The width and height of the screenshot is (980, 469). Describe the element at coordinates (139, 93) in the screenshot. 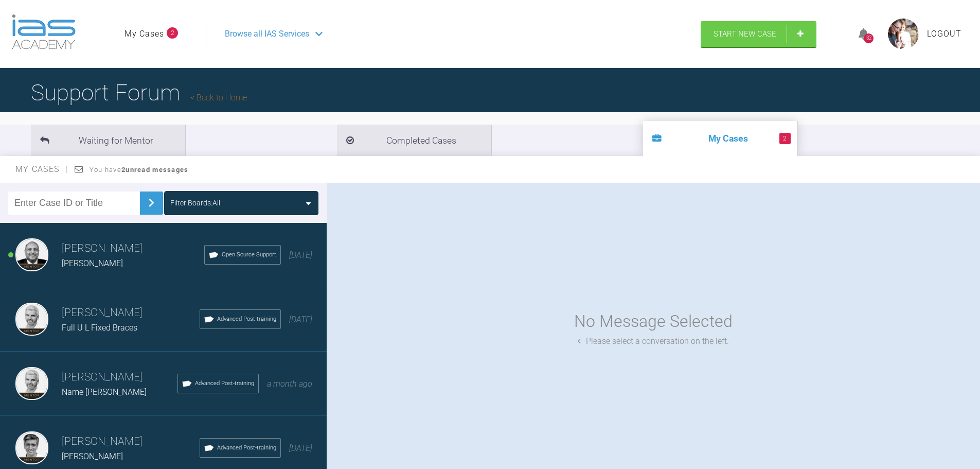

I see `h1: Support Forum` at that location.